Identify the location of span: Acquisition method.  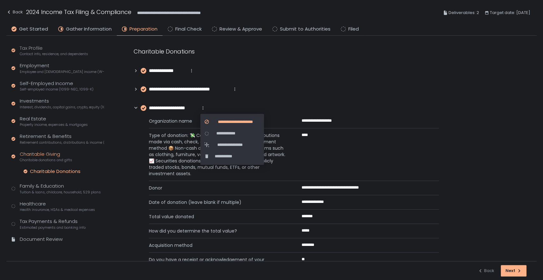
(218, 245).